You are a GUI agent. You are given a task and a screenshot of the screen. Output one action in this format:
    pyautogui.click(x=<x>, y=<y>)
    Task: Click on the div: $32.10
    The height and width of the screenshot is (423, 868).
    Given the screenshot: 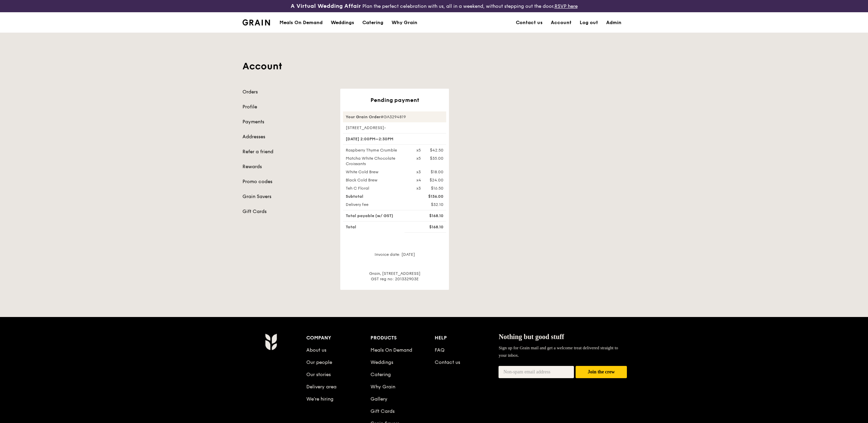 What is the action you would take?
    pyautogui.click(x=430, y=204)
    